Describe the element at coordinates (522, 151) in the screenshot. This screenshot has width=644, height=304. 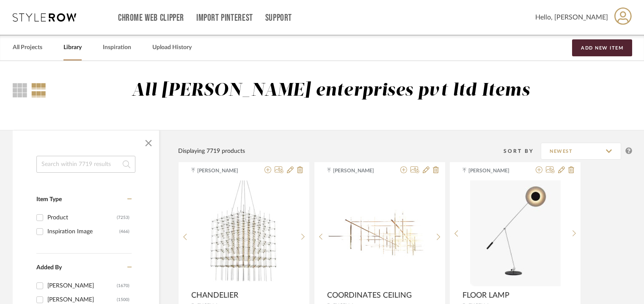
I see `div: Sort By` at that location.